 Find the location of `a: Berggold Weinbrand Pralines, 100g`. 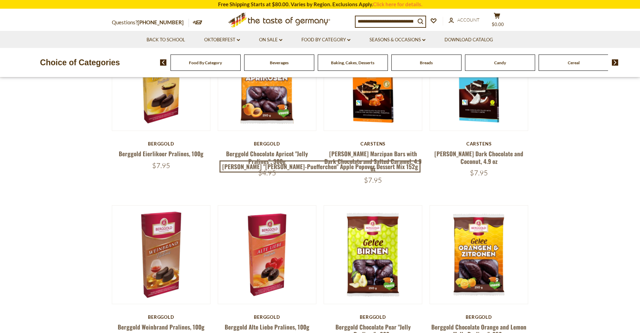

a: Berggold Weinbrand Pralines, 100g is located at coordinates (161, 327).